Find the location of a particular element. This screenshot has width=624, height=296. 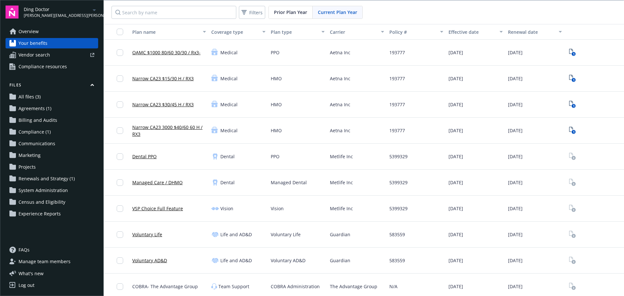

input: Select all is located at coordinates (120, 32).